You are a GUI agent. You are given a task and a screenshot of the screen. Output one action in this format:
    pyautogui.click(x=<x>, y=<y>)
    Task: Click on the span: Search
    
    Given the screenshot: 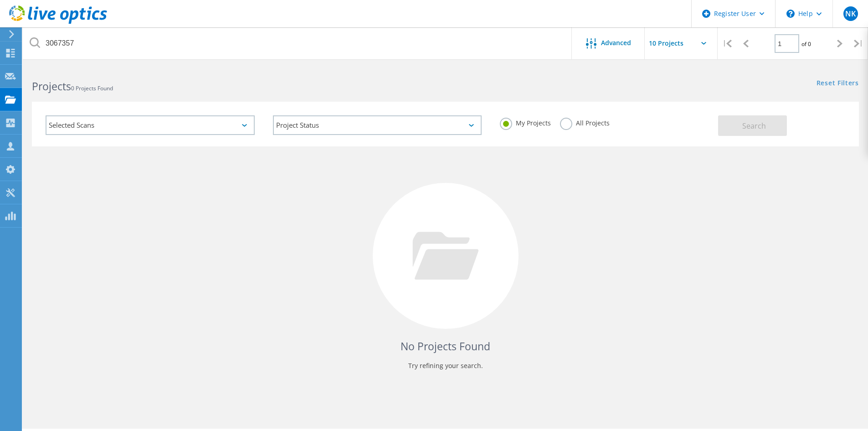 What is the action you would take?
    pyautogui.click(x=754, y=126)
    